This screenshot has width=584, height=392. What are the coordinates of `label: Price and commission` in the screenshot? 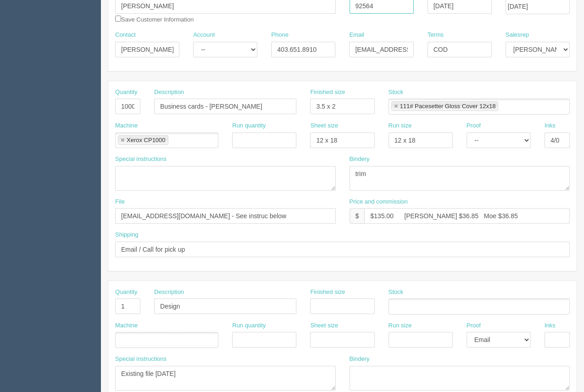 It's located at (379, 202).